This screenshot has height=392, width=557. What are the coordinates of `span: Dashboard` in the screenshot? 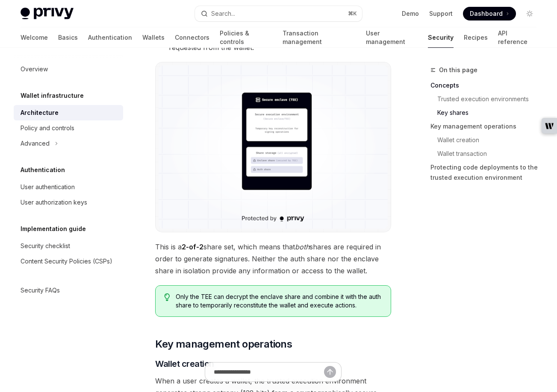 It's located at (486, 14).